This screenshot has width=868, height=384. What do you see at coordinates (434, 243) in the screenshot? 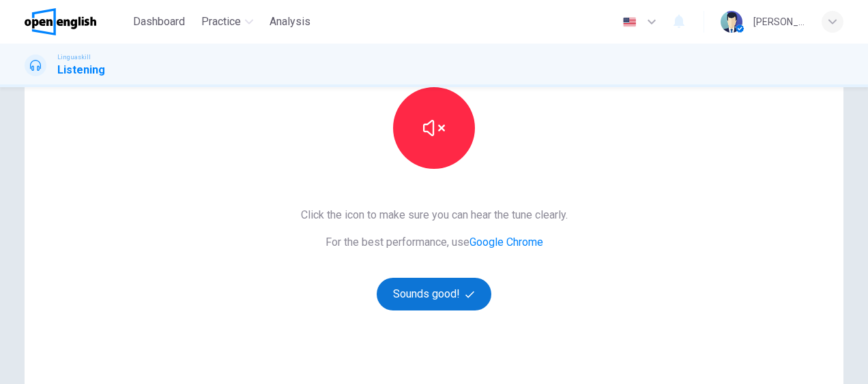
I see `span: For the best performance, use` at bounding box center [434, 243].